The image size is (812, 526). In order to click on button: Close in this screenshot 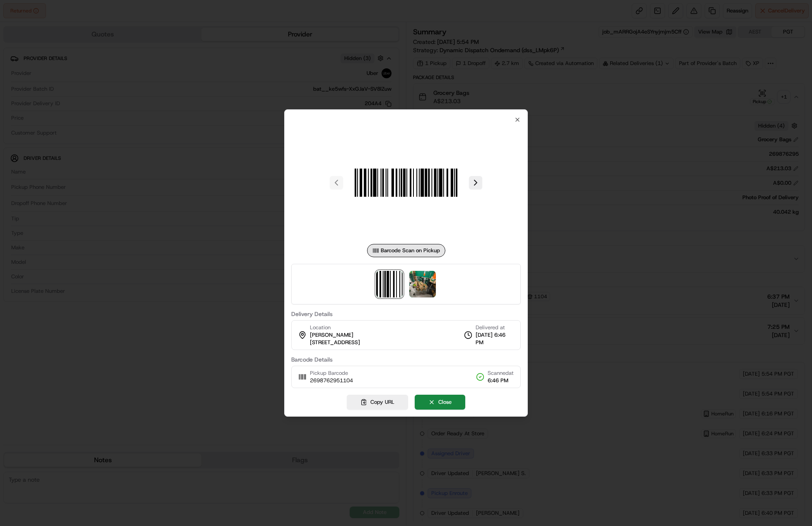, I will do `click(440, 402)`.